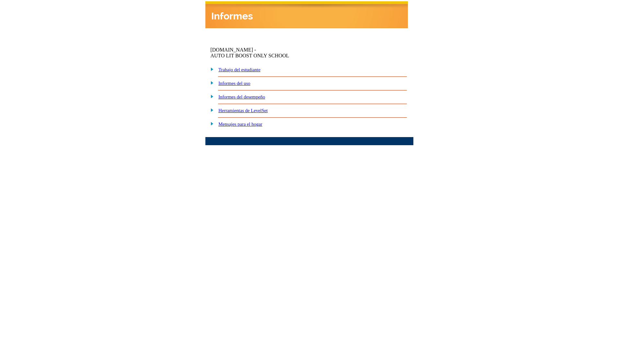 This screenshot has width=622, height=350. I want to click on a: Trabajo del estudiante, so click(239, 70).